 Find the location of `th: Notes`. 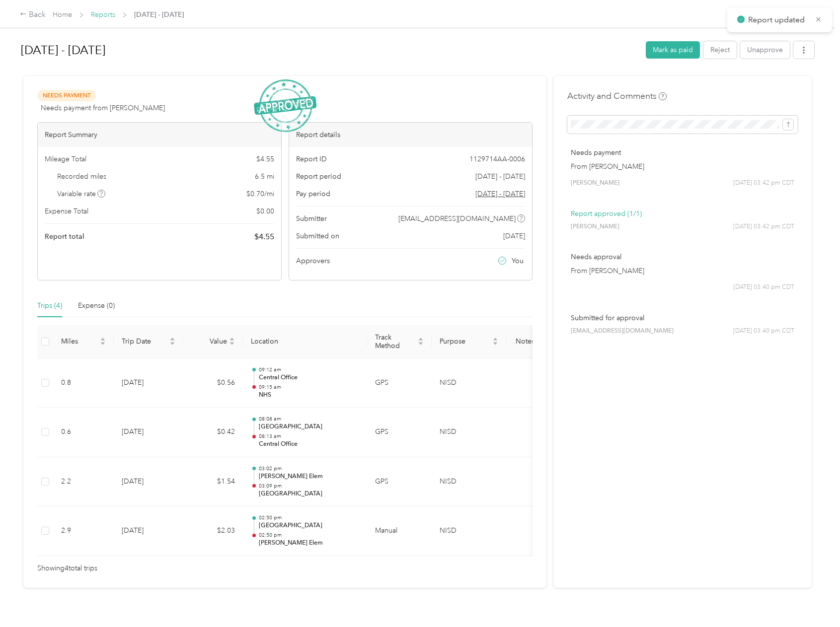

th: Notes is located at coordinates (524, 341).